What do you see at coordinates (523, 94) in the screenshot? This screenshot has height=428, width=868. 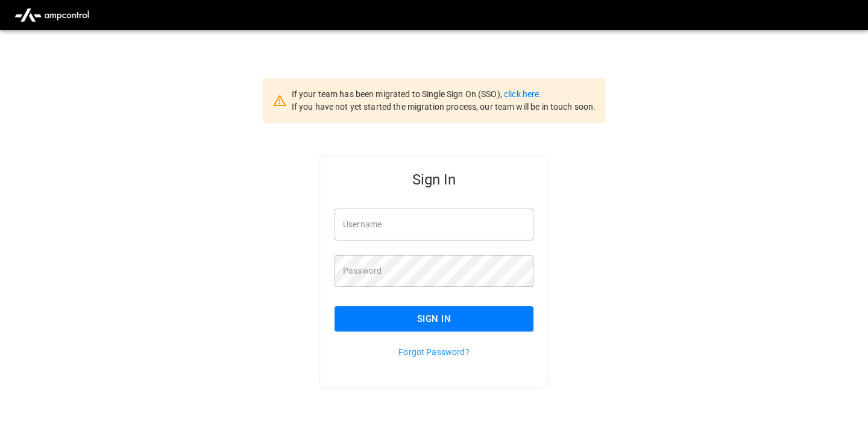 I see `a: click here.` at bounding box center [523, 94].